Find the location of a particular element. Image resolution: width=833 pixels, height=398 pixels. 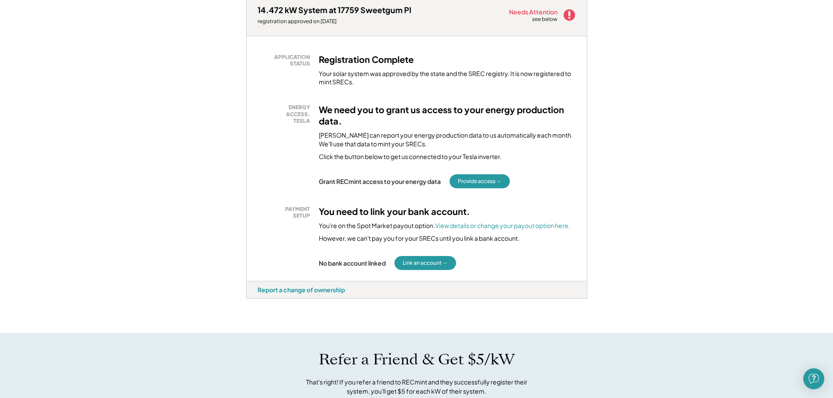

div: That's right! If you refer a friend to RECmint and they successfully register their system, you'l... is located at coordinates (417, 387).